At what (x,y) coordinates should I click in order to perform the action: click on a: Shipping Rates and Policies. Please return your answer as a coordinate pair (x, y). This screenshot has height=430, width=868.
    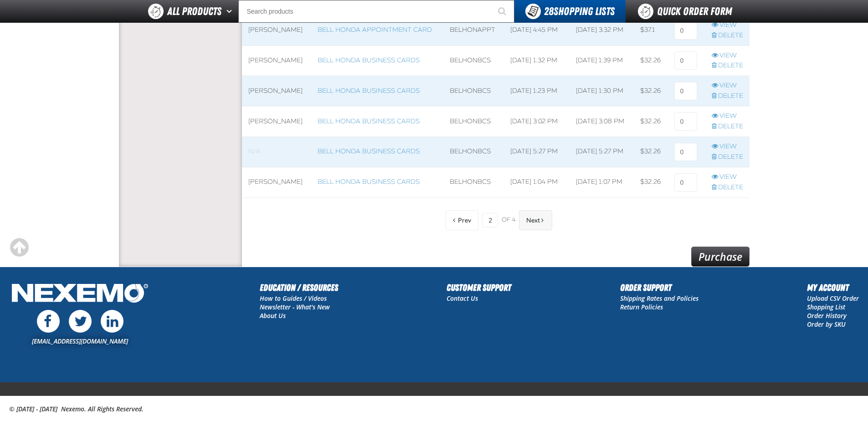
    Looking at the image, I should click on (659, 298).